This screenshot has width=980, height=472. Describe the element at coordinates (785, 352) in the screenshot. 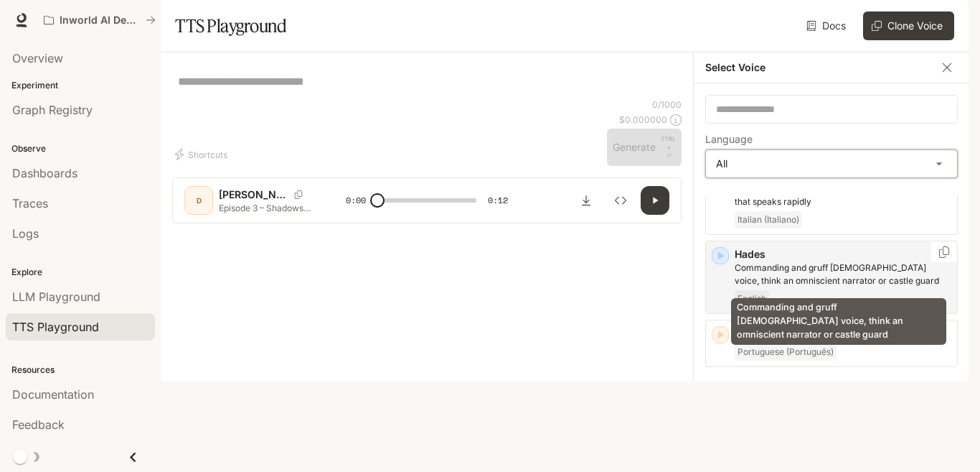

I see `span: Portuguese (Português)` at that location.